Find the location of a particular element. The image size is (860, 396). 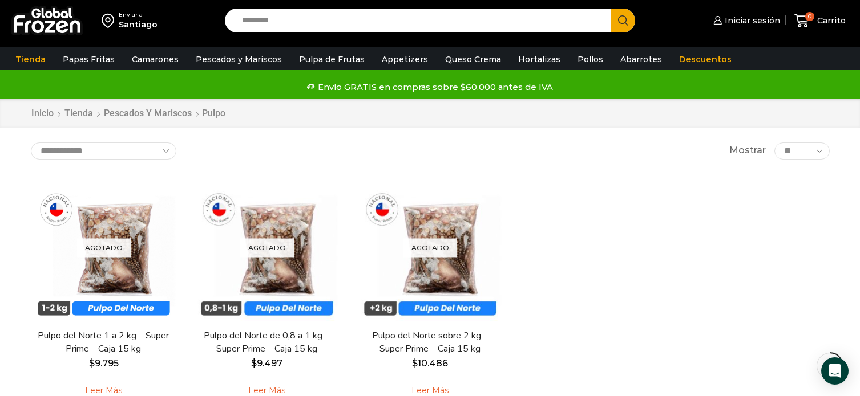

a: Abarrotes is located at coordinates (641, 59).